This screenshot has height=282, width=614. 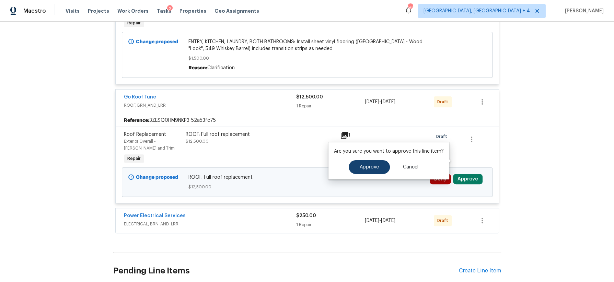 What do you see at coordinates (35, 11) in the screenshot?
I see `span: Maestro` at bounding box center [35, 11].